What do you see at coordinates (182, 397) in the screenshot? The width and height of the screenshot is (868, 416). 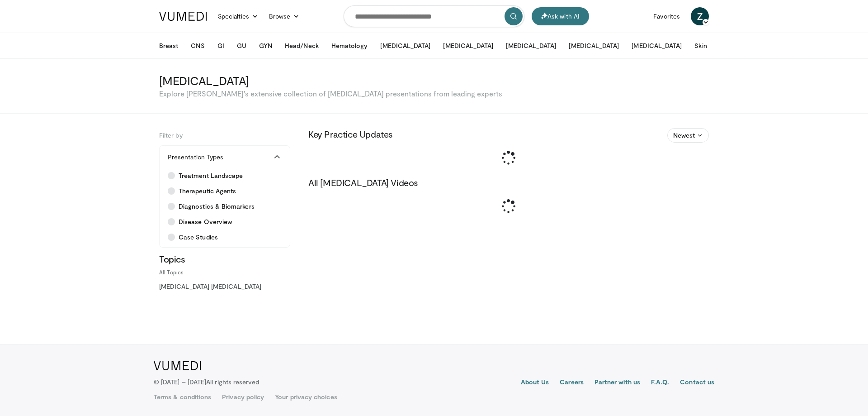 I see `a: Terms & conditions` at bounding box center [182, 397].